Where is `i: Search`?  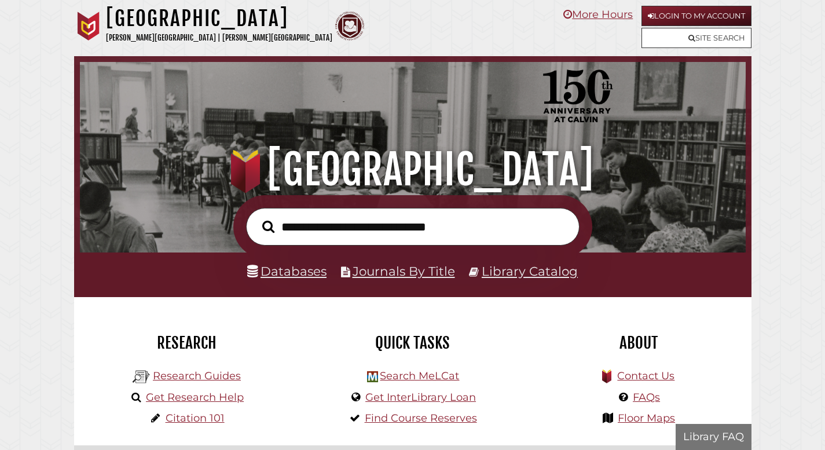
i: Search is located at coordinates (268, 226).